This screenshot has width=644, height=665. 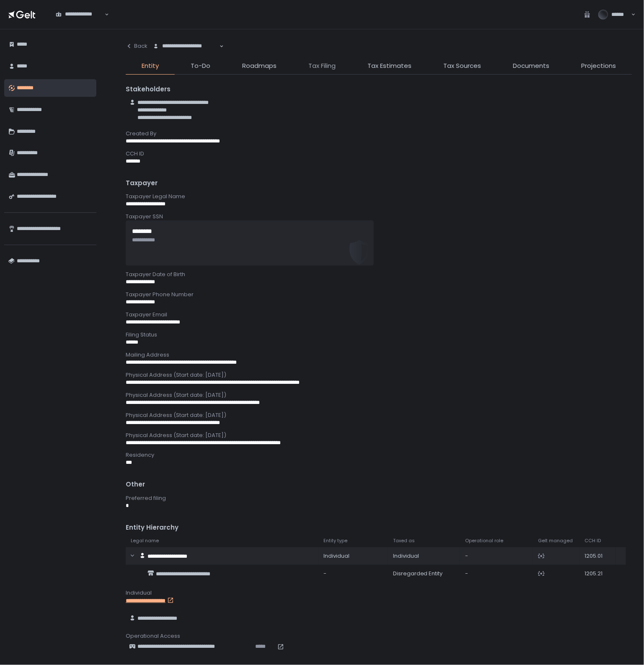 I want to click on span: CCH ID, so click(x=593, y=540).